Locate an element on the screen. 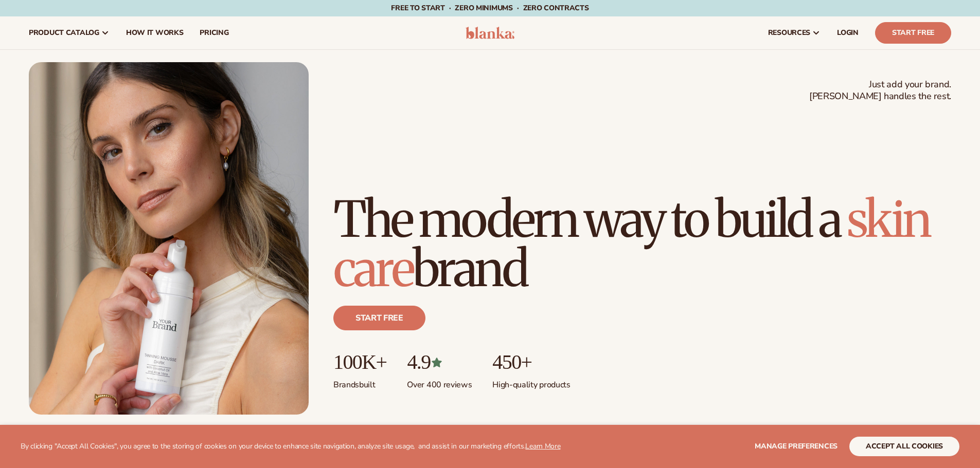 The image size is (980, 468). a: product catalog is located at coordinates (69, 33).